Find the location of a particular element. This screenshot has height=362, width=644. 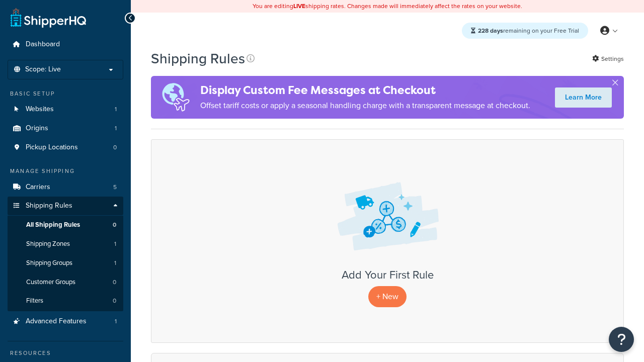

a: Settings is located at coordinates (608, 59).